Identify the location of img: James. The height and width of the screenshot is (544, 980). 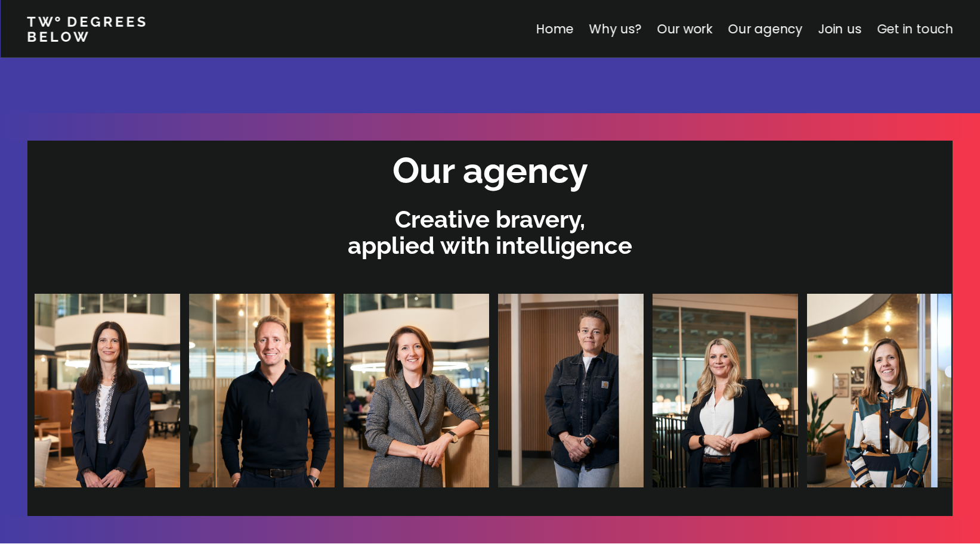
(262, 390).